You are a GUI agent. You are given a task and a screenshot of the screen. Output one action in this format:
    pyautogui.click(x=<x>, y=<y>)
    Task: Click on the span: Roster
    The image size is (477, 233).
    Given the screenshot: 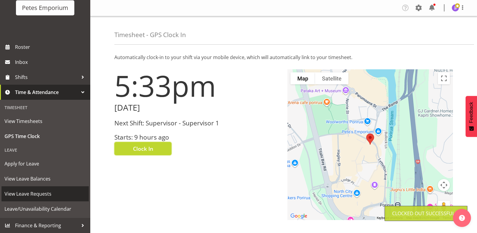 What is the action you would take?
    pyautogui.click(x=51, y=47)
    